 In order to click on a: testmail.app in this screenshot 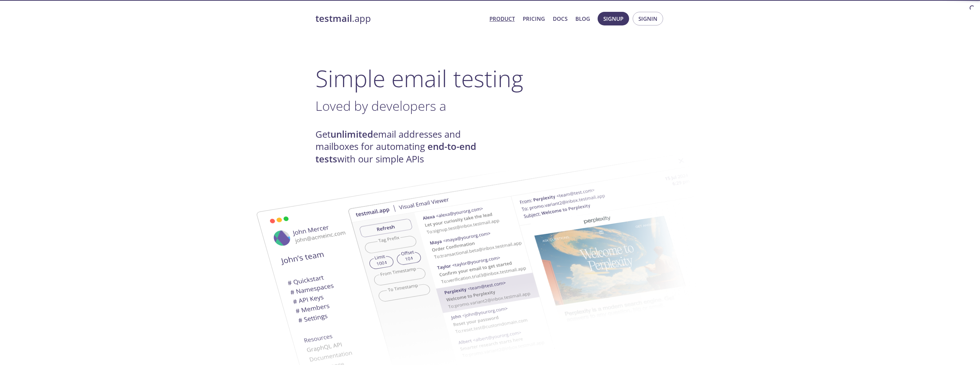, I will do `click(400, 18)`.